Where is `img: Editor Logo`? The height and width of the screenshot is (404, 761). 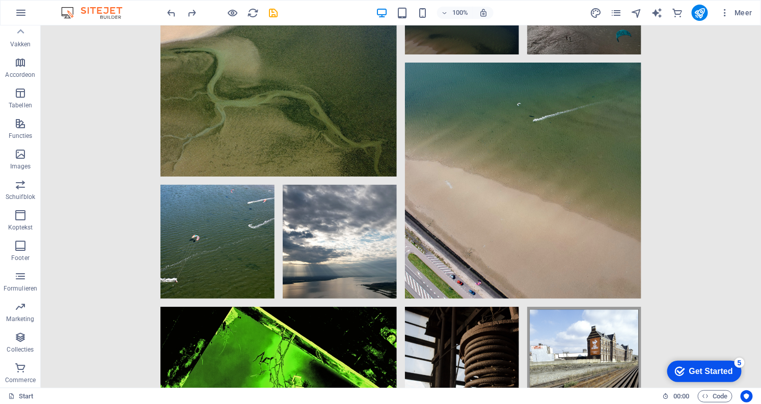
img: Editor Logo is located at coordinates (97, 13).